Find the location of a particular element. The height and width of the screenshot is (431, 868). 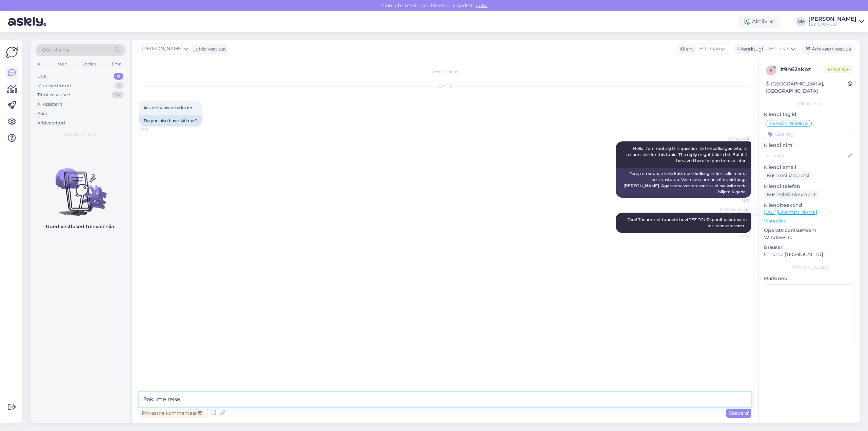

textarea: Pakume reise is located at coordinates (445, 400).